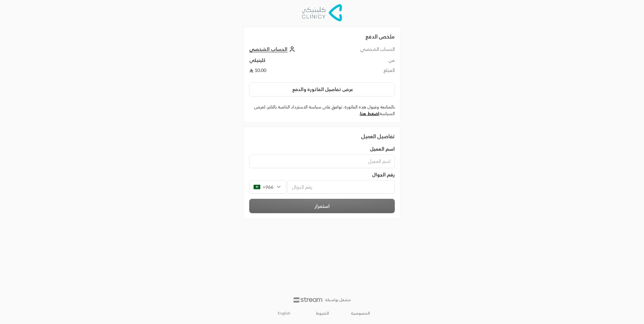  Describe the element at coordinates (322, 13) in the screenshot. I see `img: Company Logo` at that location.